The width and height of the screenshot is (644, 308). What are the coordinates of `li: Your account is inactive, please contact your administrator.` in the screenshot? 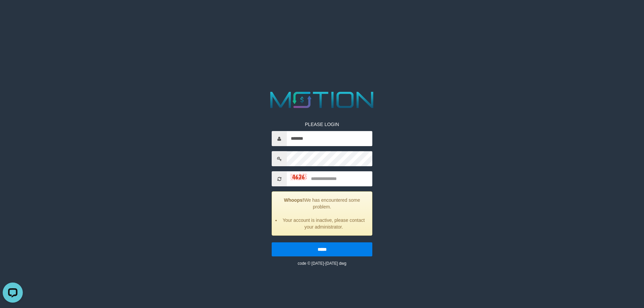 It's located at (324, 223).